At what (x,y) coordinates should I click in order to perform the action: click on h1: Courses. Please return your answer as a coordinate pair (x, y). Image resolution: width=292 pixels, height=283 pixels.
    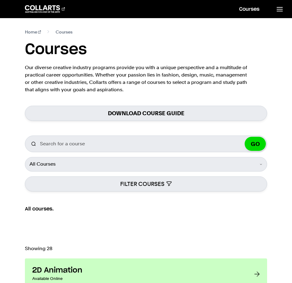
    Looking at the image, I should click on (56, 50).